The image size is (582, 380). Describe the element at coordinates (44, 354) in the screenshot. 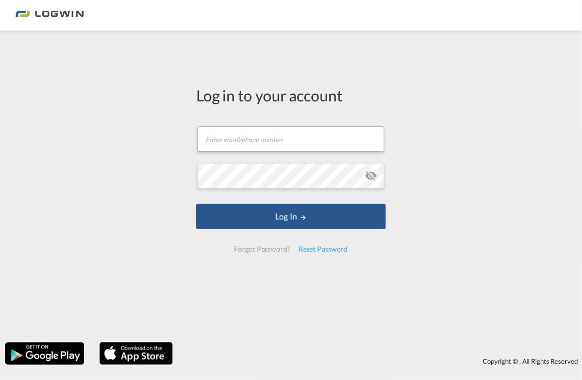

I see `img: google.png` at that location.